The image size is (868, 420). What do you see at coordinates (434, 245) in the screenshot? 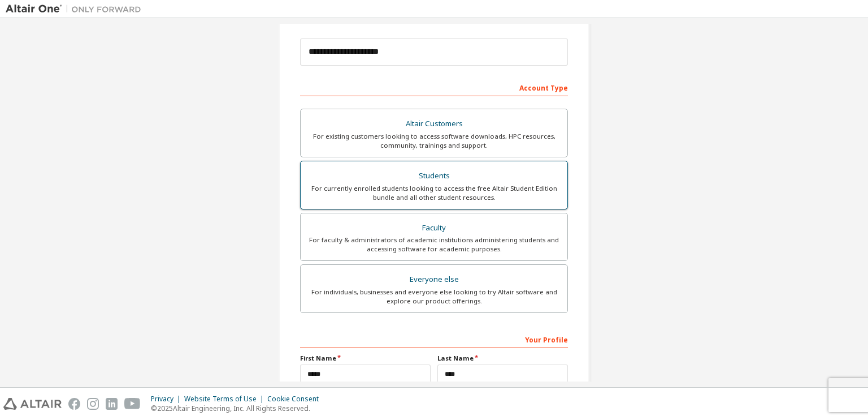
I see `div: For faculty & administrators of academic institutions administering students and accessing softwa...` at bounding box center [434, 245].